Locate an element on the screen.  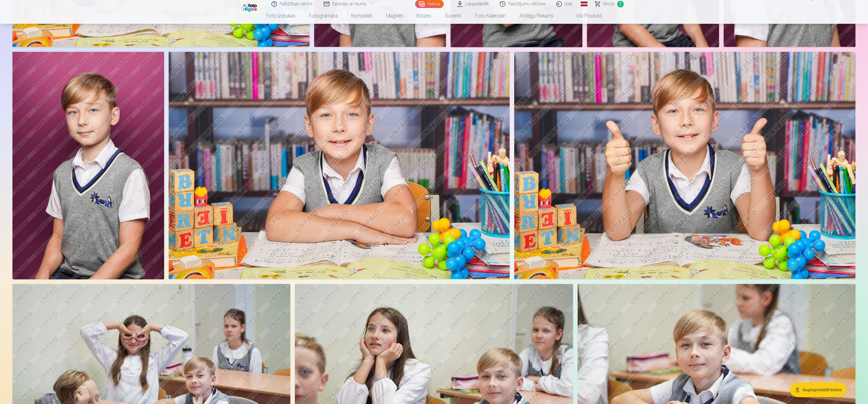
a: Visi produkti is located at coordinates (584, 16).